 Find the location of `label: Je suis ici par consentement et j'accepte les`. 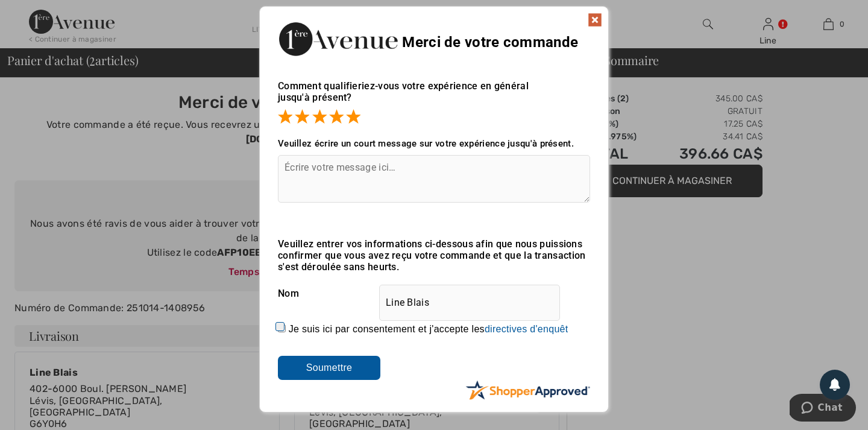

label: Je suis ici par consentement et j'accepte les is located at coordinates (429, 329).